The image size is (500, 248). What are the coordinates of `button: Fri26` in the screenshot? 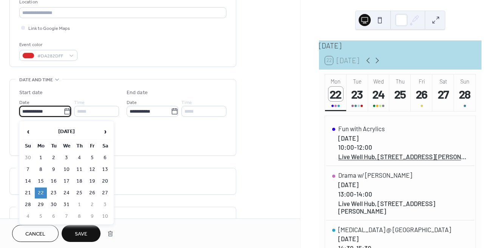 It's located at (421, 93).